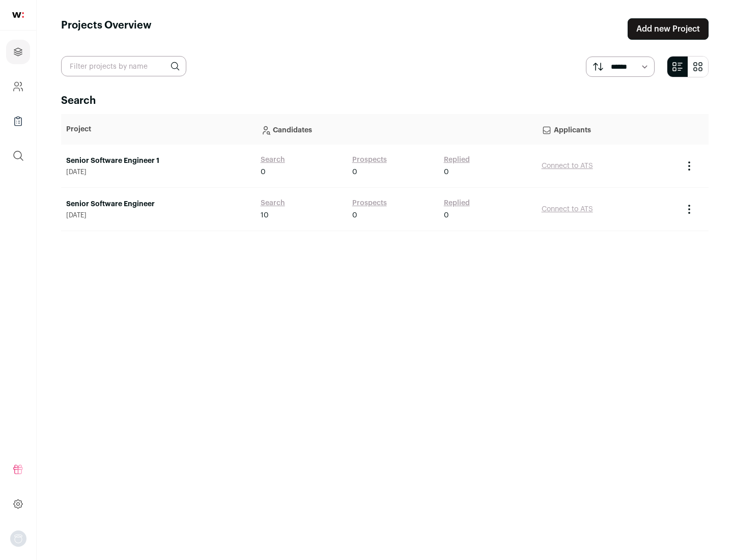 The width and height of the screenshot is (733, 560). What do you see at coordinates (18, 15) in the screenshot?
I see `img: wellfound-shorthand-0d5821cbd27db2630d0214b213865d53afaa358527fdda9d0ea32b1df1b89c2c.svg` at bounding box center [18, 15].